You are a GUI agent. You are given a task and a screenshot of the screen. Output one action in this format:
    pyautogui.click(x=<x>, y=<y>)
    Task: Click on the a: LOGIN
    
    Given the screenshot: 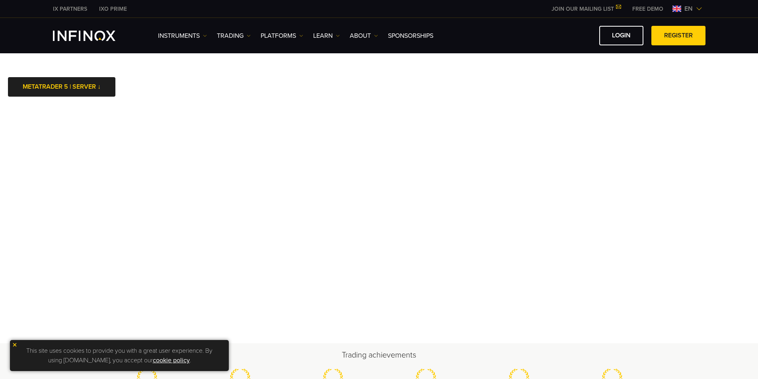 What is the action you would take?
    pyautogui.click(x=621, y=35)
    